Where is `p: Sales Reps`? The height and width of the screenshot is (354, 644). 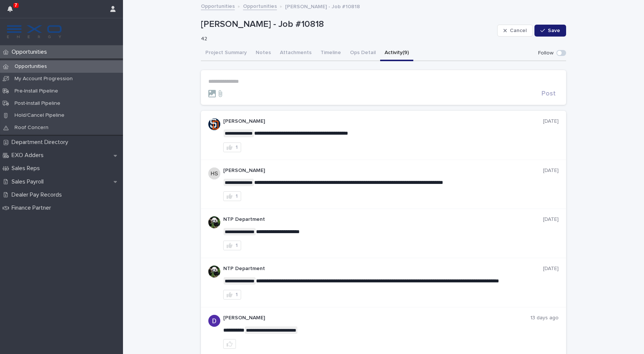 p: Sales Reps is located at coordinates (27, 168).